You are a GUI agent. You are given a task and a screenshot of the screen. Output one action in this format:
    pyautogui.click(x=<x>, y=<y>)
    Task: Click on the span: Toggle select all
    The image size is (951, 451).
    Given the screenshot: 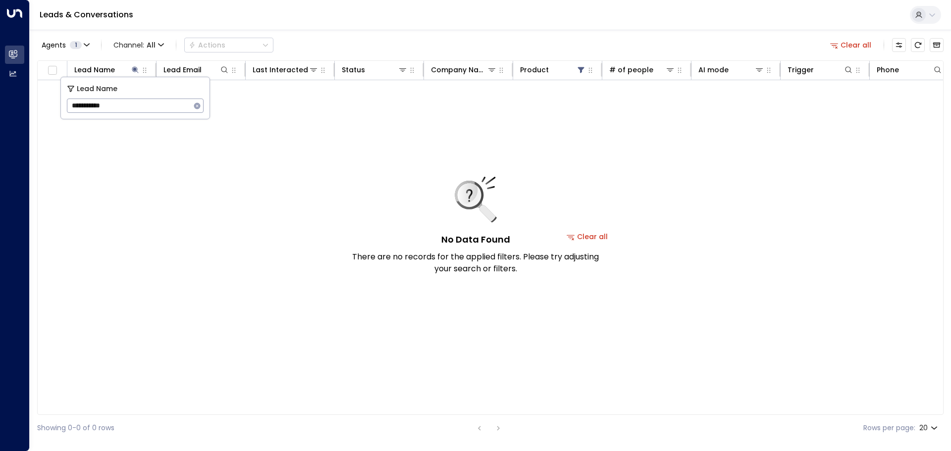 What is the action you would take?
    pyautogui.click(x=52, y=70)
    